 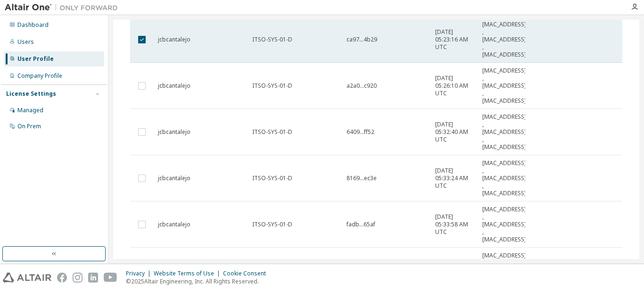 What do you see at coordinates (362, 86) in the screenshot?
I see `span: a2a0...c920` at bounding box center [362, 86].